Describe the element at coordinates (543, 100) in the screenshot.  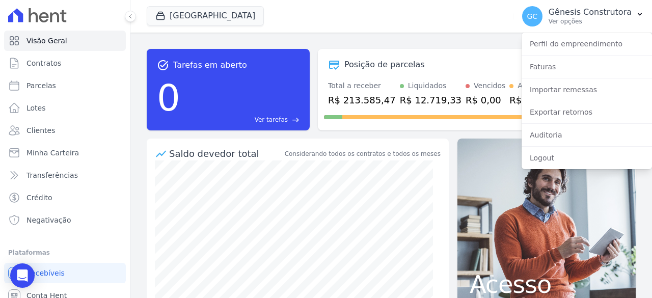
I see `div: R$ 200.866,14` at that location.